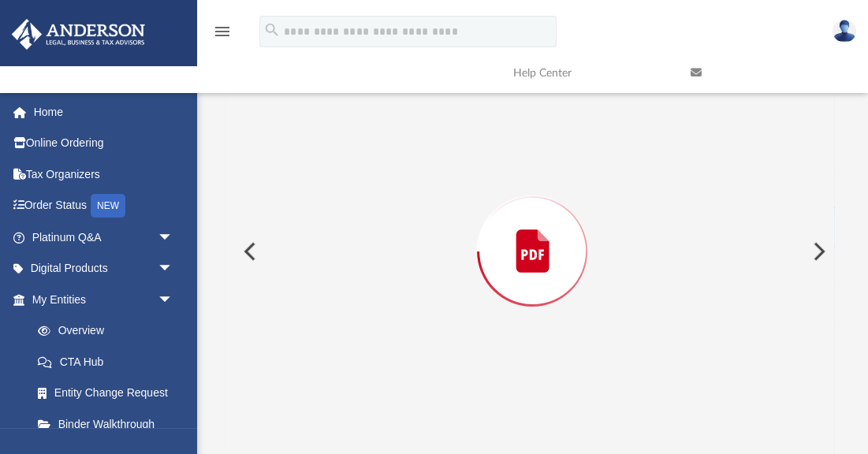 The image size is (868, 454). I want to click on a: menu, so click(222, 36).